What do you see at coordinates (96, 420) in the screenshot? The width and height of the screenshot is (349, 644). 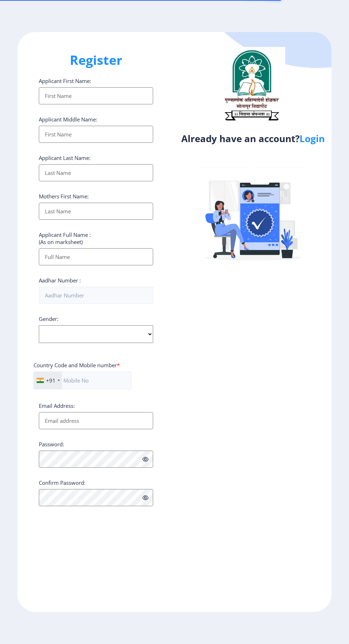 I see `input: Email address` at bounding box center [96, 420].